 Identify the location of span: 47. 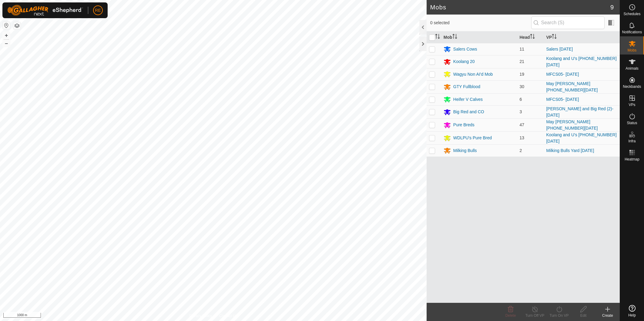
(522, 125).